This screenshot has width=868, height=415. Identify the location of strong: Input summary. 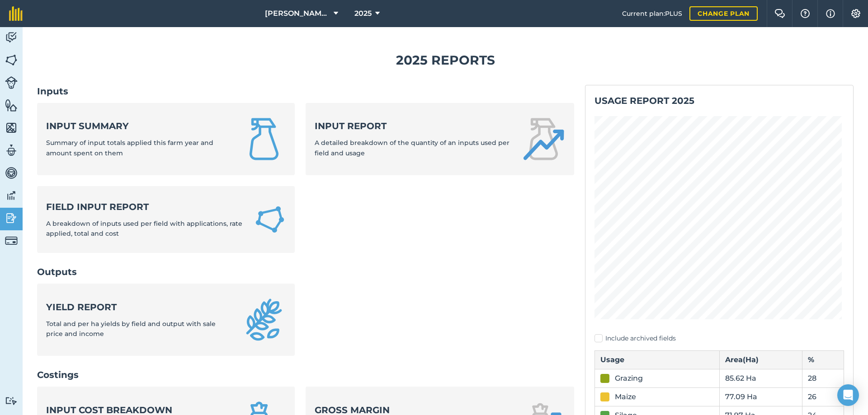
(139, 126).